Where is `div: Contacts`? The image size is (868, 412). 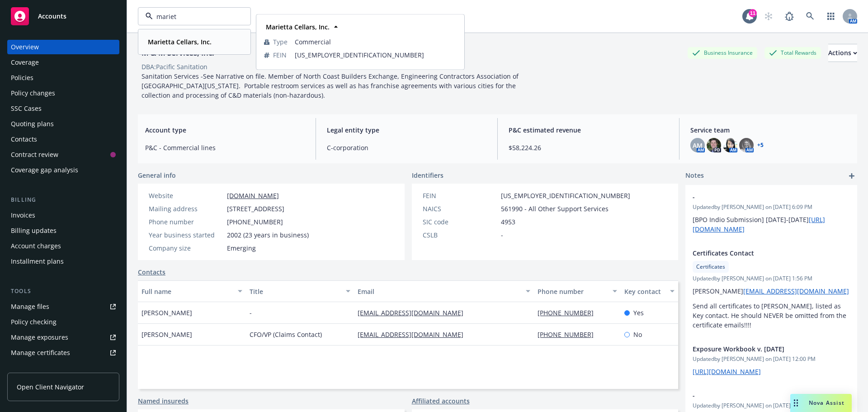 div: Contacts is located at coordinates (24, 139).